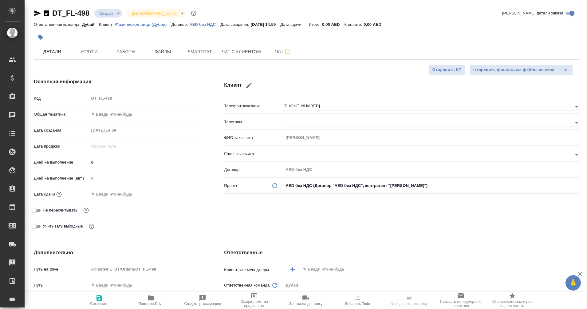 Image resolution: width=587 pixels, height=309 pixels. Describe the element at coordinates (86, 210) in the screenshot. I see `button: Включи, если не хочешь, чтобы указанная дата сдачи изменилась после переставления заказа в 'Подтв...` at that location.